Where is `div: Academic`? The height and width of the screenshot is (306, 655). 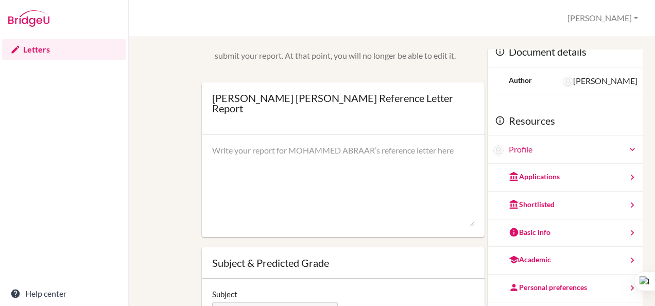 div: Academic is located at coordinates (530, 259).